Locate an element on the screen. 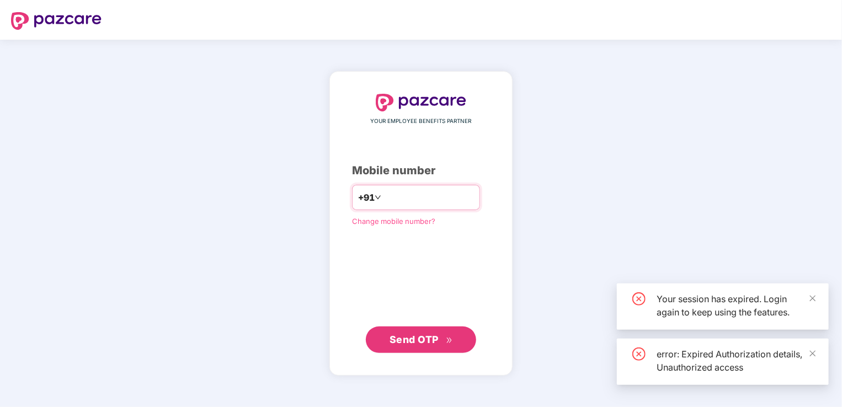 The width and height of the screenshot is (842, 407). button: Send OTPdouble-right is located at coordinates (421, 340).